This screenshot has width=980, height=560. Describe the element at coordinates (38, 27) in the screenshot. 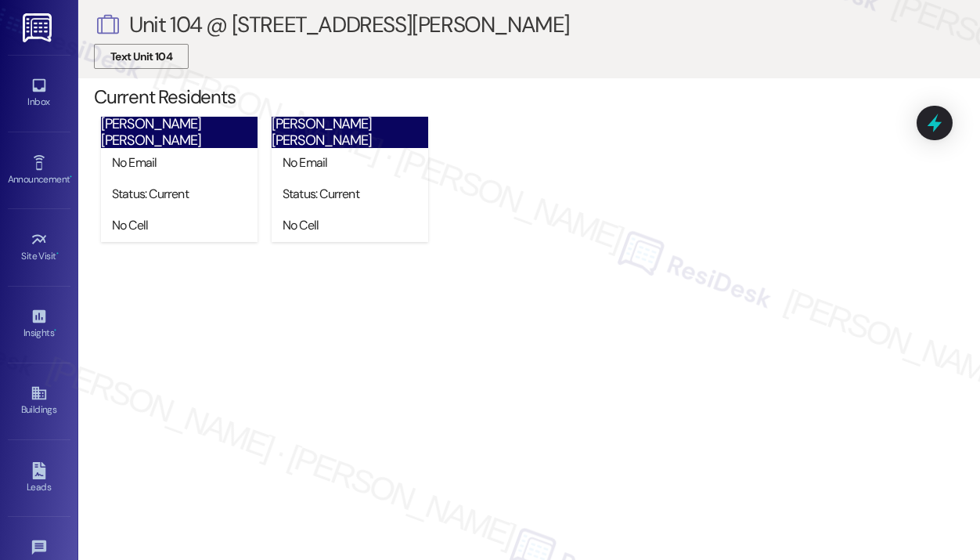

I see `img: ResiDesk Logo` at that location.